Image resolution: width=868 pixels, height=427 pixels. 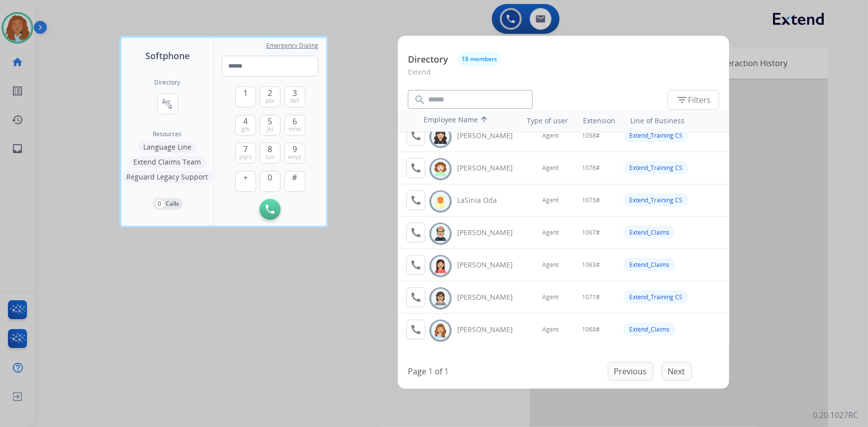 What do you see at coordinates (417, 372) in the screenshot?
I see `p: Page` at bounding box center [417, 372].